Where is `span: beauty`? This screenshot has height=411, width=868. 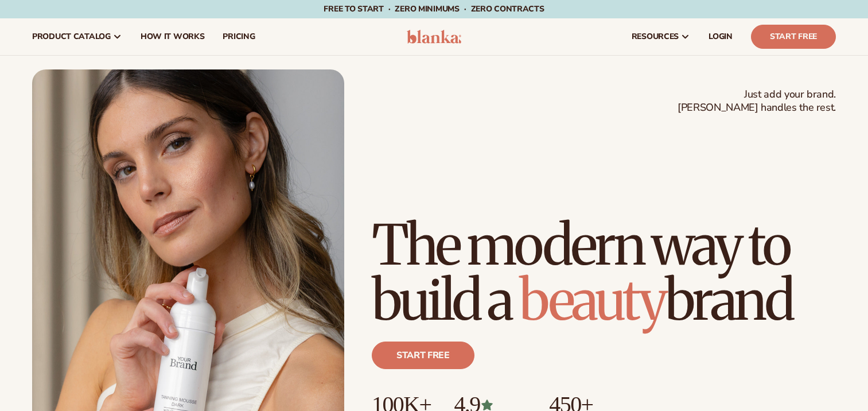 span: beauty is located at coordinates (592, 300).